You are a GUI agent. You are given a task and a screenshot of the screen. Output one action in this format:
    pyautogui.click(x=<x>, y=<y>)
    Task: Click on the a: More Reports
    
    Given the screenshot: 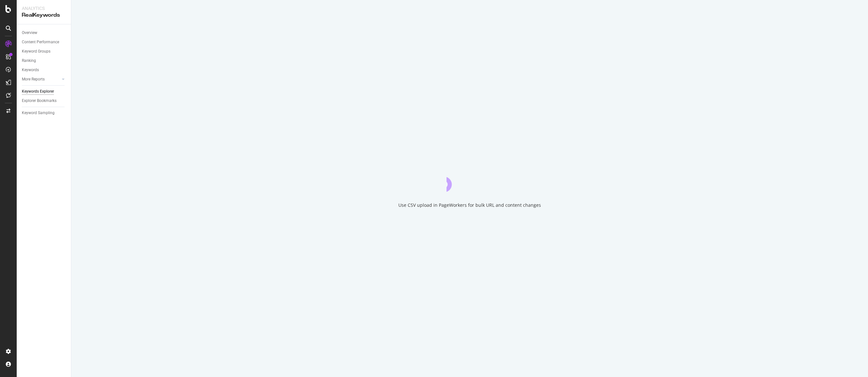 What is the action you would take?
    pyautogui.click(x=41, y=79)
    